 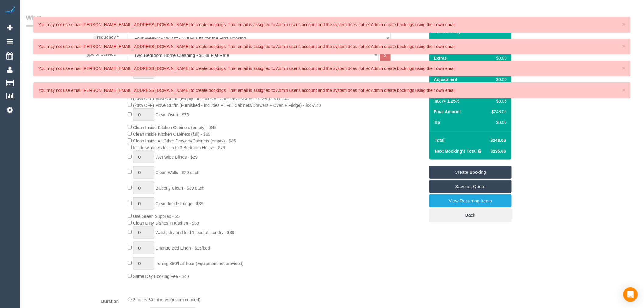 I want to click on legend: What, so click(x=208, y=20).